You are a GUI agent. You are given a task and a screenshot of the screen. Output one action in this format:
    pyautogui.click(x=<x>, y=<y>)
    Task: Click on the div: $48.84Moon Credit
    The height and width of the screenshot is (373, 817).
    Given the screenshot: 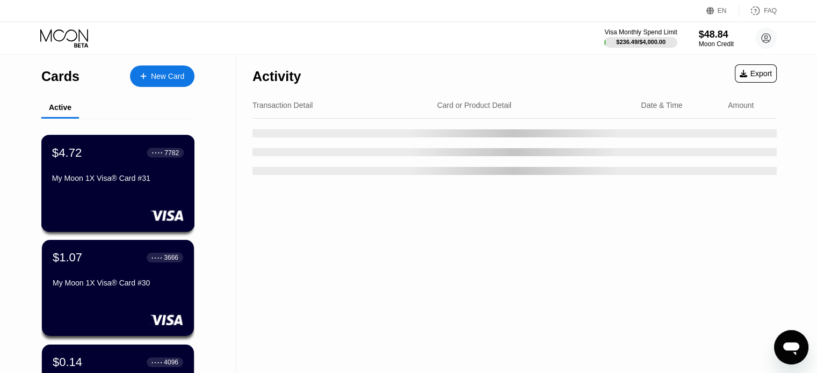 What is the action you would take?
    pyautogui.click(x=716, y=38)
    